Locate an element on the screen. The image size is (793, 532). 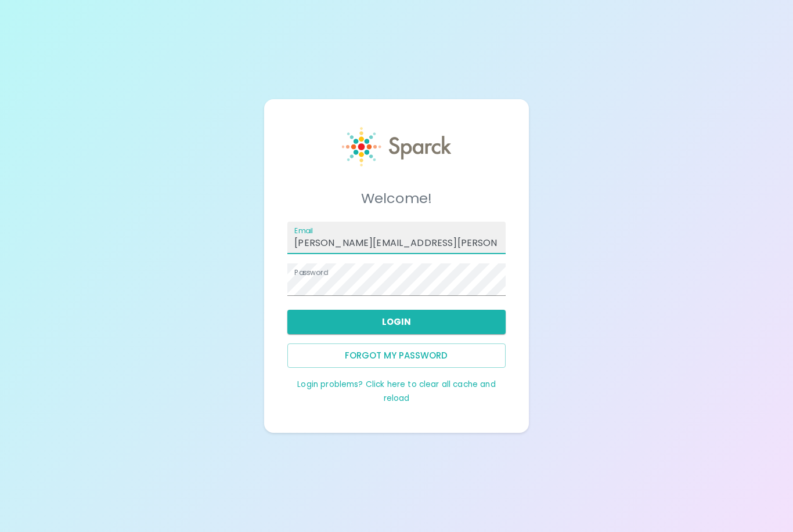
h5: Welcome! is located at coordinates (396, 199).